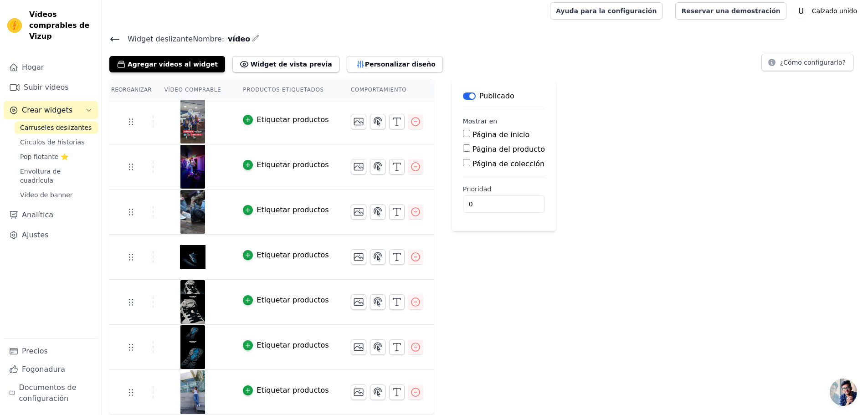  Describe the element at coordinates (51, 369) in the screenshot. I see `a: Fogonadura` at that location.